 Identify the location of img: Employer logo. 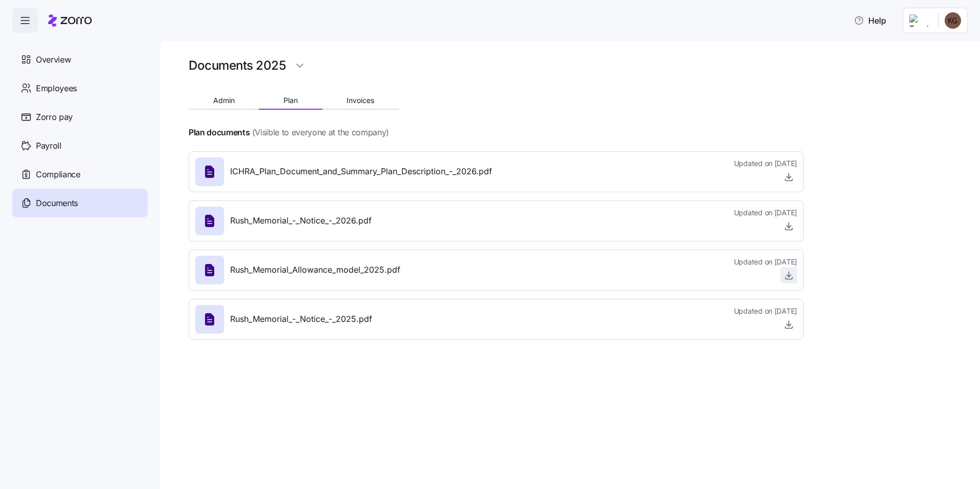
(920, 20).